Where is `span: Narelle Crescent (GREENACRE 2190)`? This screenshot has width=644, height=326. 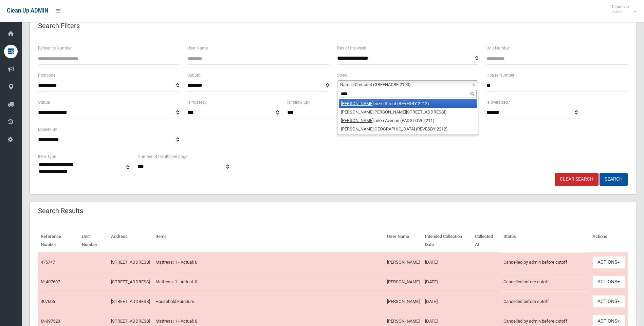 span: Narelle Crescent (GREENACRE 2190) is located at coordinates (405, 85).